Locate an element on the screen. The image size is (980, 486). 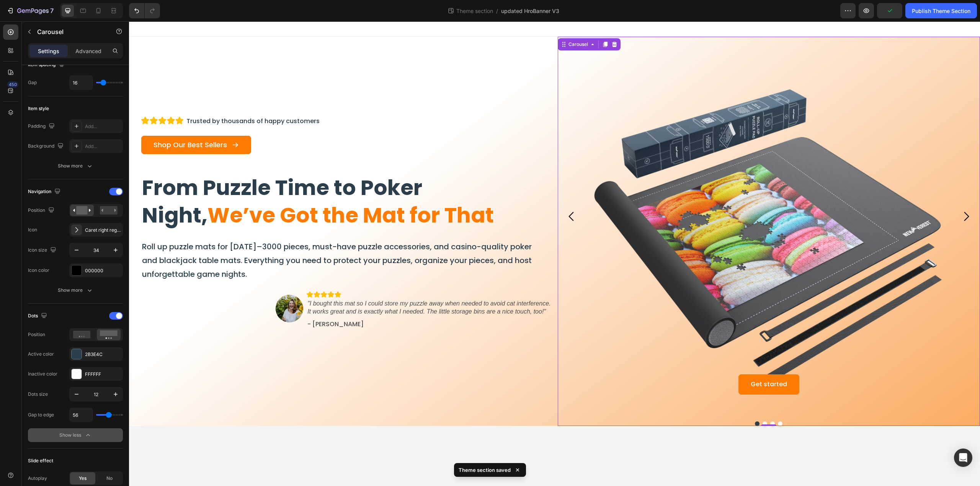
div: Inactive color is located at coordinates (43, 374).